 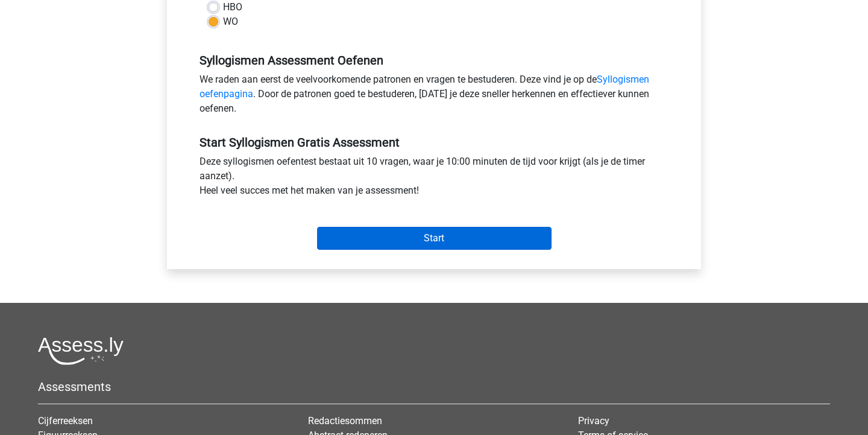 I want to click on input: Start, so click(x=434, y=238).